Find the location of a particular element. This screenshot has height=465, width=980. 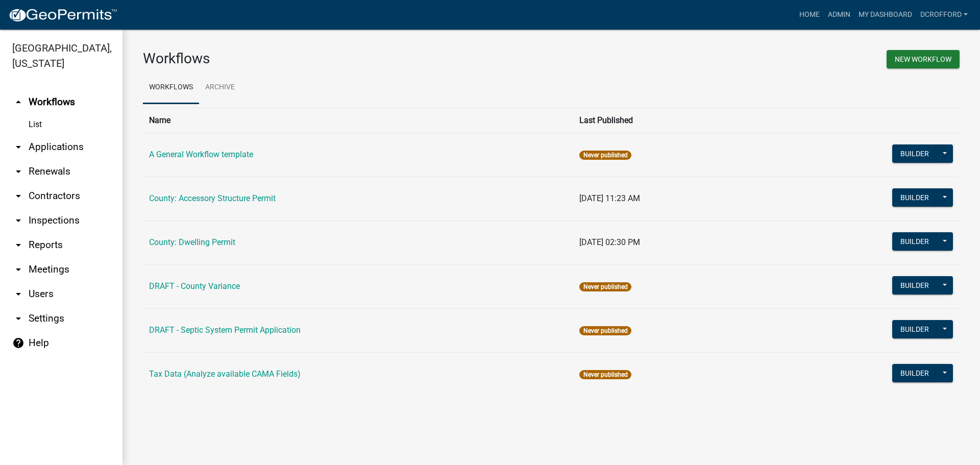

a: County: Dwelling Permit is located at coordinates (192, 241).